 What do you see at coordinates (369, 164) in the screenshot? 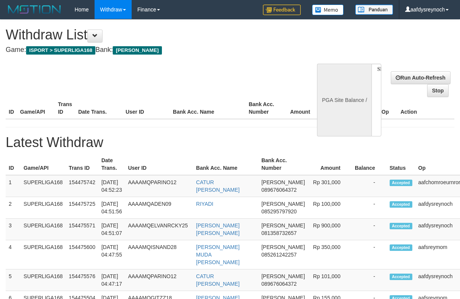
I see `th: Balance` at bounding box center [369, 164].